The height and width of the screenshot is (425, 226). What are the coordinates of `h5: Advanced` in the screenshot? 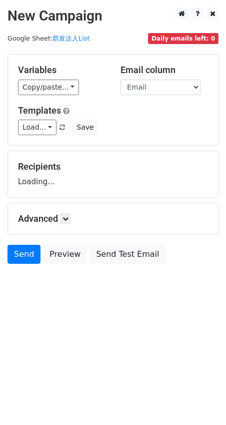 It's located at (113, 219).